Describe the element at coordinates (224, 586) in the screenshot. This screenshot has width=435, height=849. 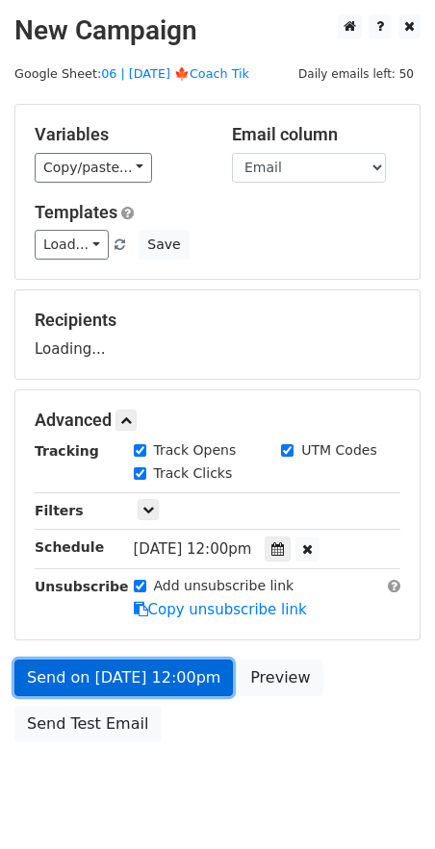
I see `label: Add unsubscribe link` at that location.